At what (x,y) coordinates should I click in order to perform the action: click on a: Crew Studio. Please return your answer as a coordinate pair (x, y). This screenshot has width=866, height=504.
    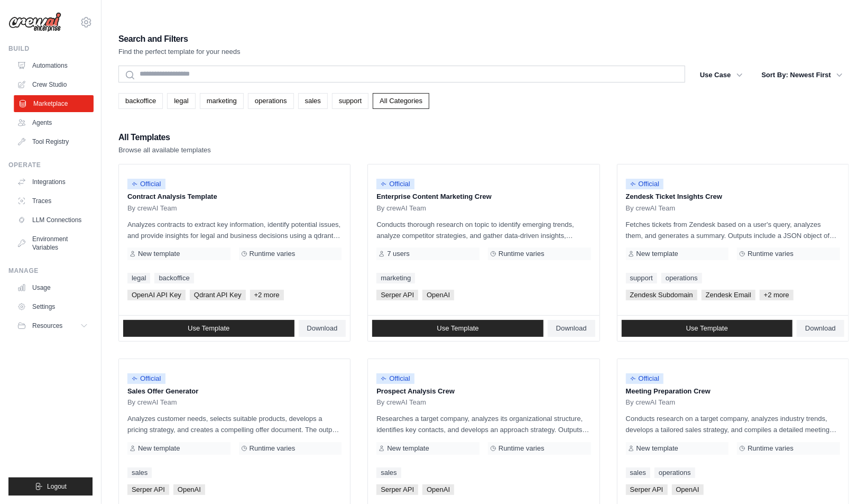
    Looking at the image, I should click on (53, 85).